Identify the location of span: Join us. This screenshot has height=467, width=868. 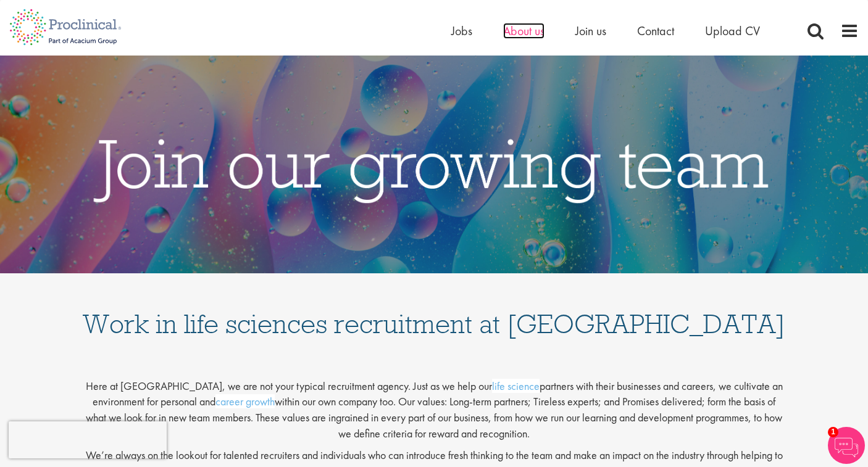
(591, 30).